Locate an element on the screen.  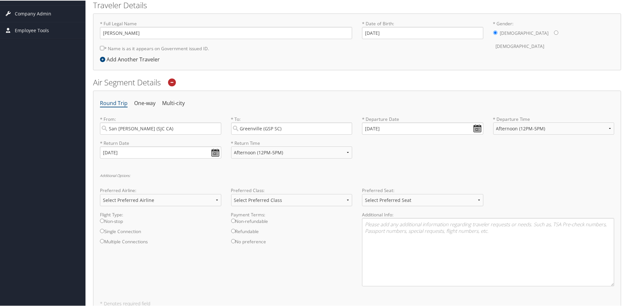
label: Preferred Class: is located at coordinates (292, 190).